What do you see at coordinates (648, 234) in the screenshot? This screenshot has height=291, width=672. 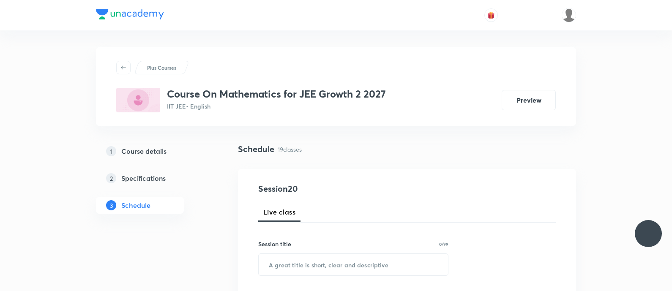 I see `img: ttu` at bounding box center [648, 234].